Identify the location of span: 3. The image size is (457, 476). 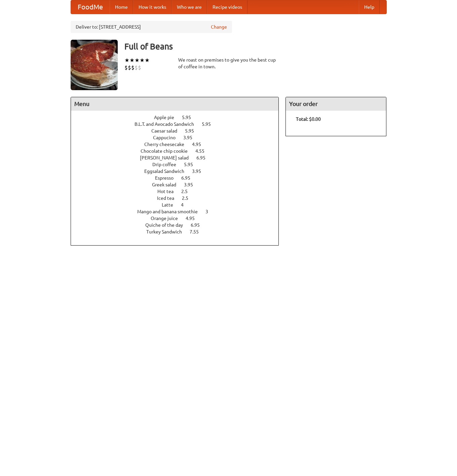
(210, 211).